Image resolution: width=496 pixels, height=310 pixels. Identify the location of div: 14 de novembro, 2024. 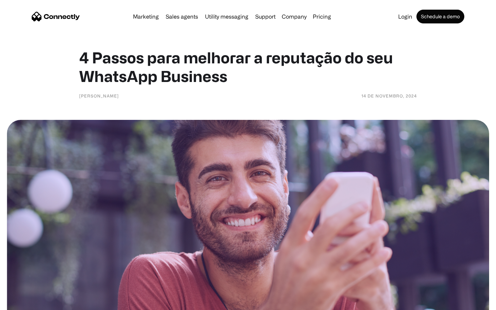
(389, 96).